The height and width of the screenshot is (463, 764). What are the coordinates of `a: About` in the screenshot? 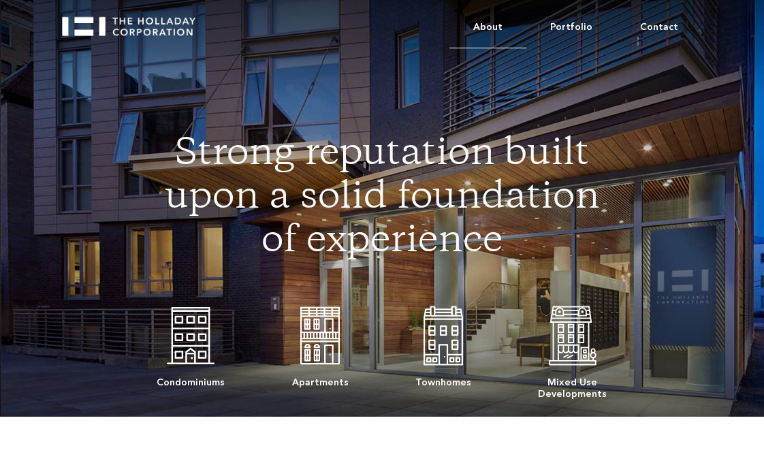 It's located at (487, 27).